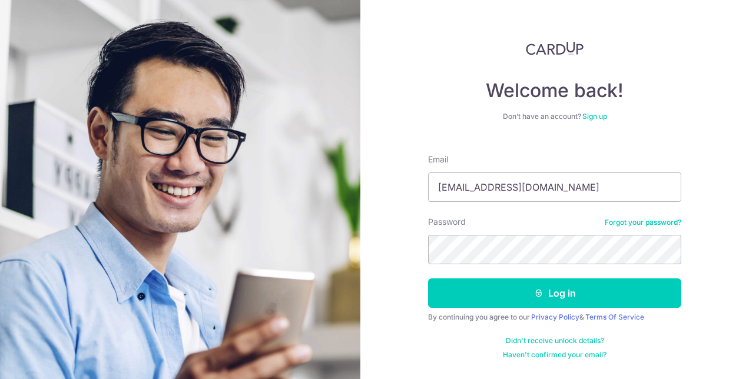  What do you see at coordinates (615, 317) in the screenshot?
I see `a: Terms Of Service` at bounding box center [615, 317].